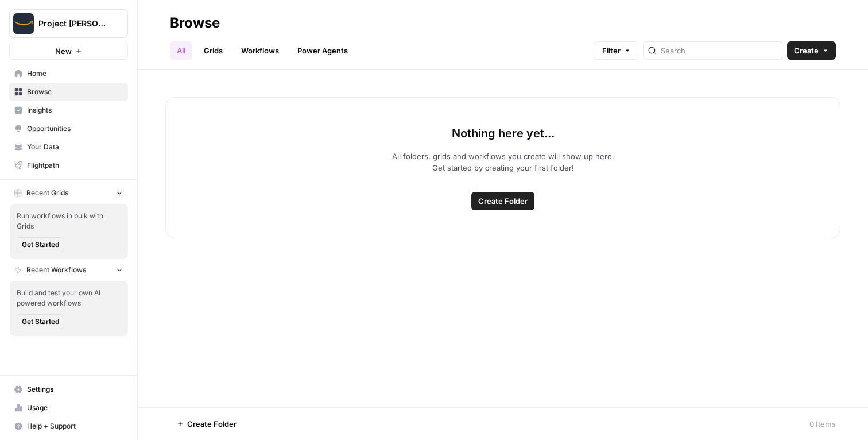  Describe the element at coordinates (74, 73) in the screenshot. I see `span: Home` at that location.